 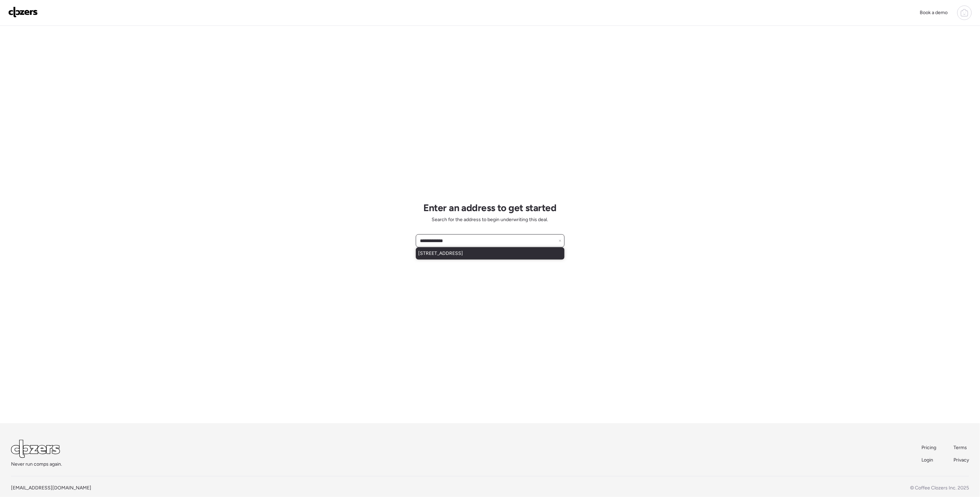 What do you see at coordinates (934, 12) in the screenshot?
I see `span: Book a demo` at bounding box center [934, 12].